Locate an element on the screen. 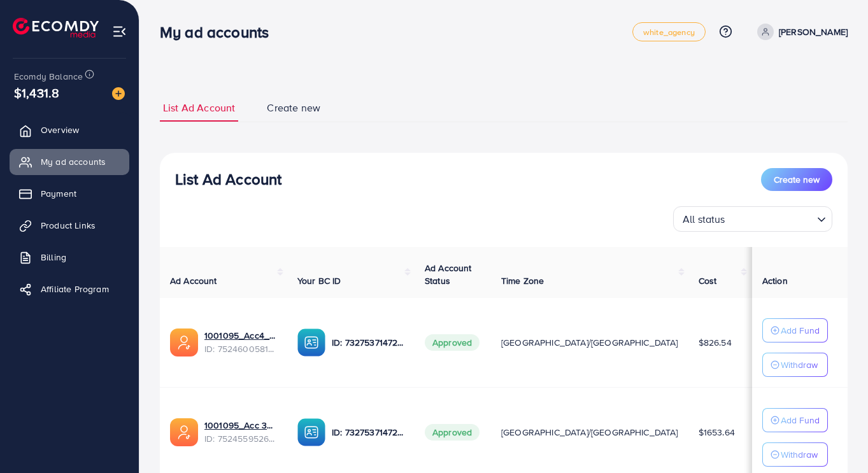 The image size is (868, 473). span: $1,431.8 is located at coordinates (36, 93).